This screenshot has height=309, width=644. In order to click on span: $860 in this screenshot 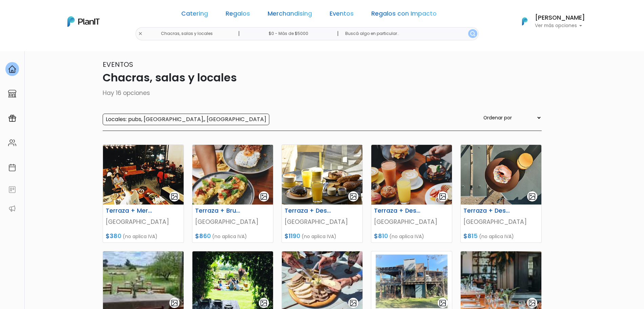, I will do `click(203, 236)`.